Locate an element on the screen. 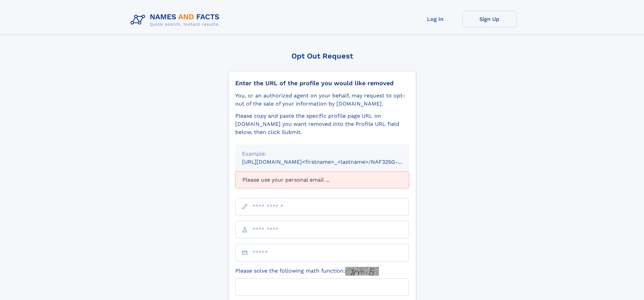 The height and width of the screenshot is (300, 644). div: Example: is located at coordinates (322, 154).